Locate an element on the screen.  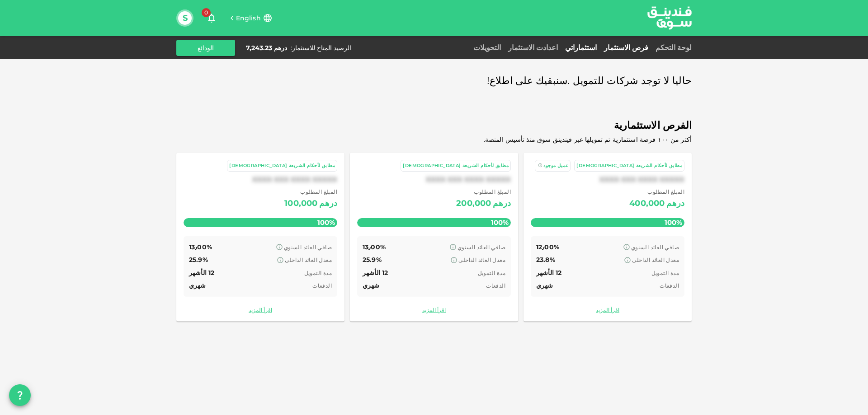
button: الودائع is located at coordinates (206, 48).